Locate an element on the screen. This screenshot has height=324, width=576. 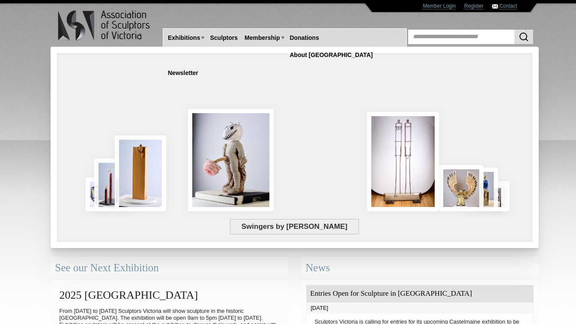
div: News is located at coordinates (419, 267).